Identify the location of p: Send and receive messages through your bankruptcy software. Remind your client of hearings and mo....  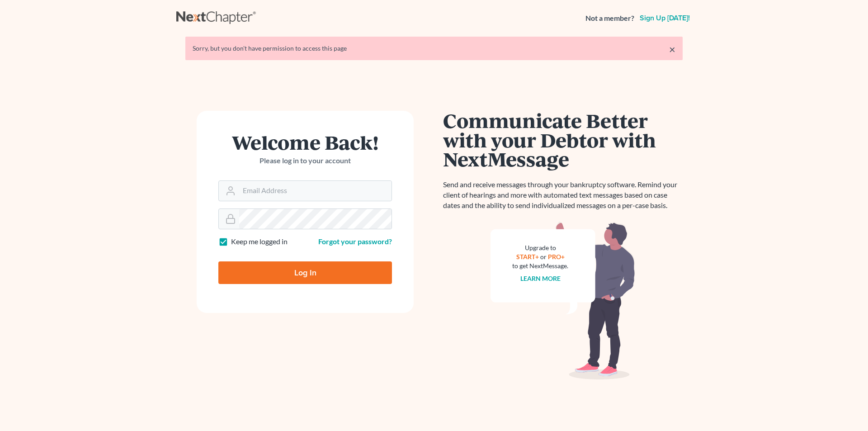
(562, 195).